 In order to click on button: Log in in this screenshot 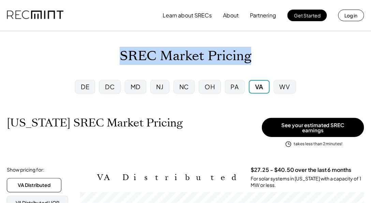, I will do `click(351, 15)`.